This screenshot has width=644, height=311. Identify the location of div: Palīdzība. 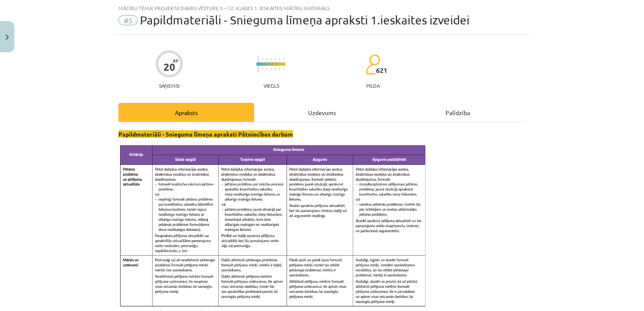
(458, 112).